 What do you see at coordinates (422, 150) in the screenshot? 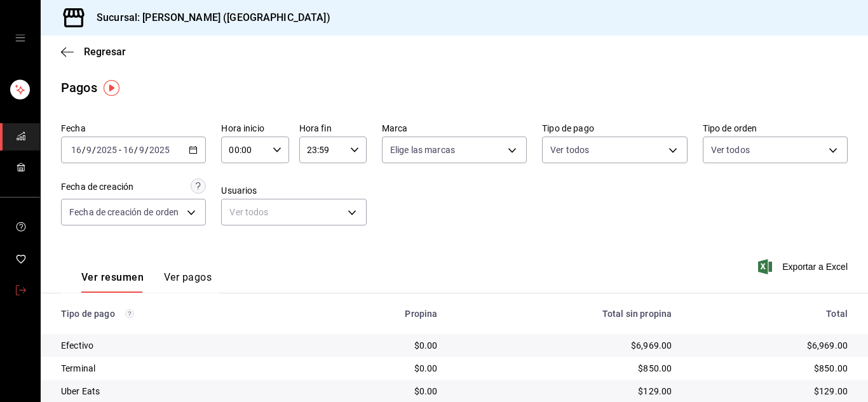
I see `span: Elige las marcas` at bounding box center [422, 150].